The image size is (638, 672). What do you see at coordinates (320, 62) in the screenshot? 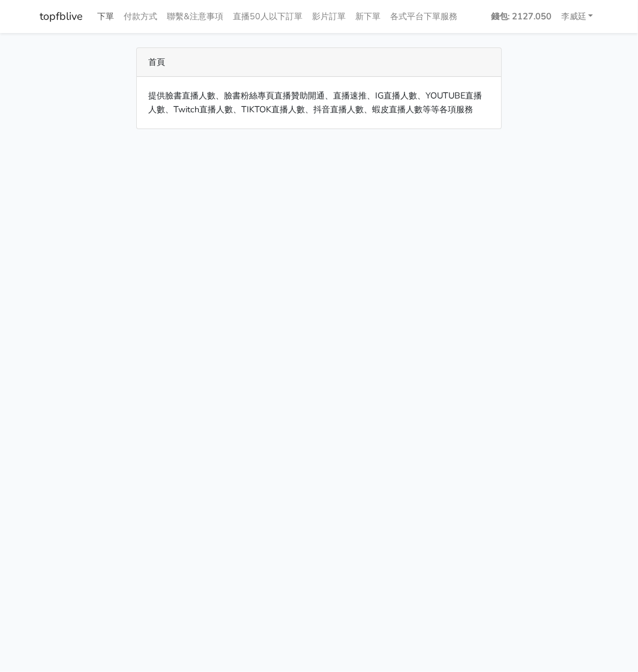
I see `div: 首頁` at bounding box center [320, 62].